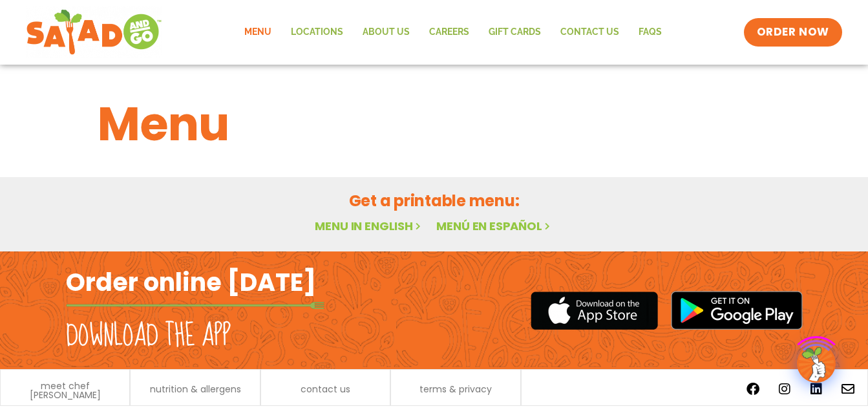 The height and width of the screenshot is (415, 868). Describe the element at coordinates (258, 32) in the screenshot. I see `a: Menu` at that location.